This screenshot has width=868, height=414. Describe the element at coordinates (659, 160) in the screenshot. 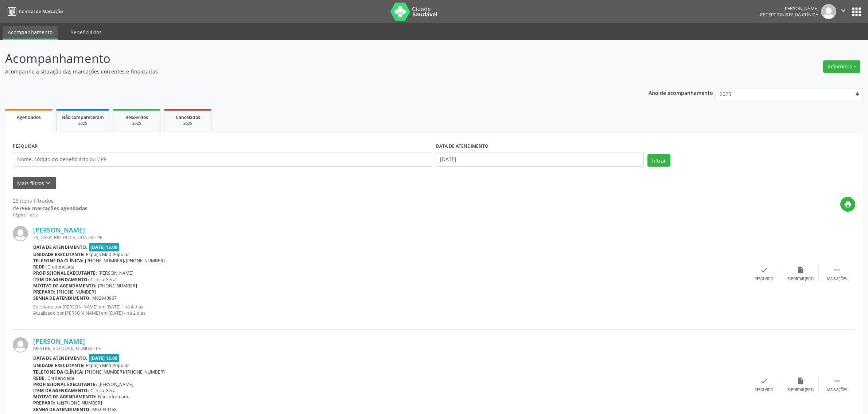

I see `button: Filtrar` at that location.